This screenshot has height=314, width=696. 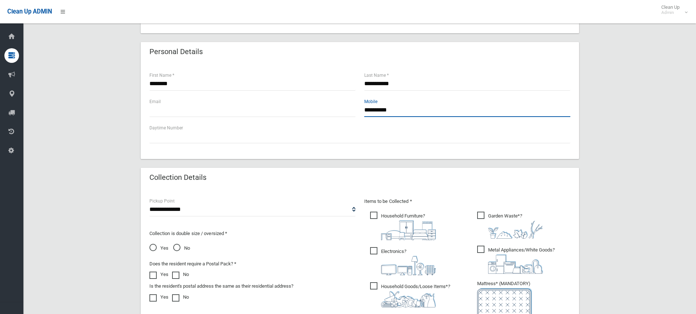 What do you see at coordinates (408, 299) in the screenshot?
I see `img: b13cc3517677393f34c0a387616ef184.png` at bounding box center [408, 299].